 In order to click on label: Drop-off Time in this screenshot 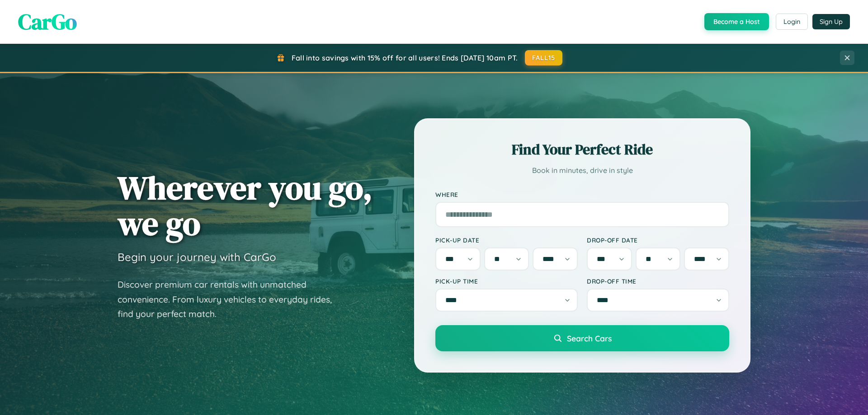, I will do `click(658, 281)`.